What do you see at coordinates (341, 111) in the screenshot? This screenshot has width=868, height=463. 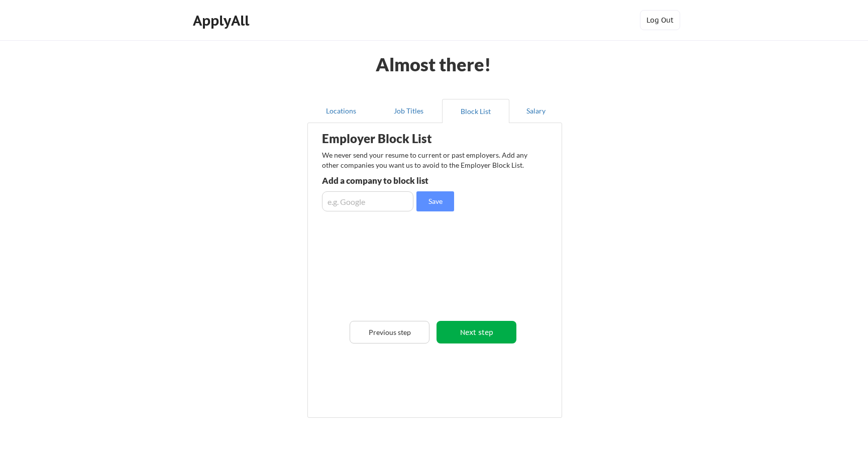 I see `button: Locations` at bounding box center [341, 111].